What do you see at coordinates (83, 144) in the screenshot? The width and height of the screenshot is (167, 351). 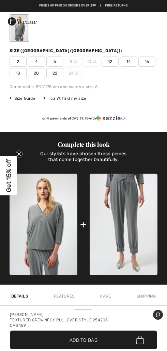 I see `div: Complete this look` at bounding box center [83, 144].